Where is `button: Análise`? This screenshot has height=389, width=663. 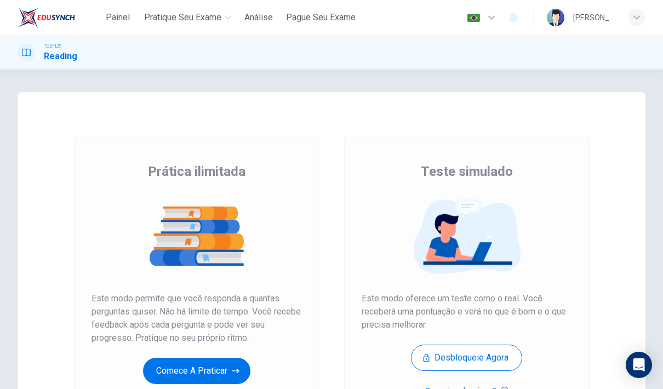 button: Análise is located at coordinates (259, 18).